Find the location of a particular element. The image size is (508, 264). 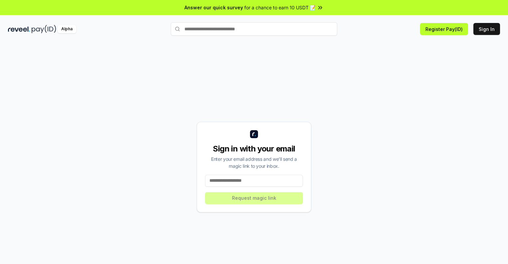

div: Enter your email address and we’ll send a magic link to your inbox. is located at coordinates (254, 162).